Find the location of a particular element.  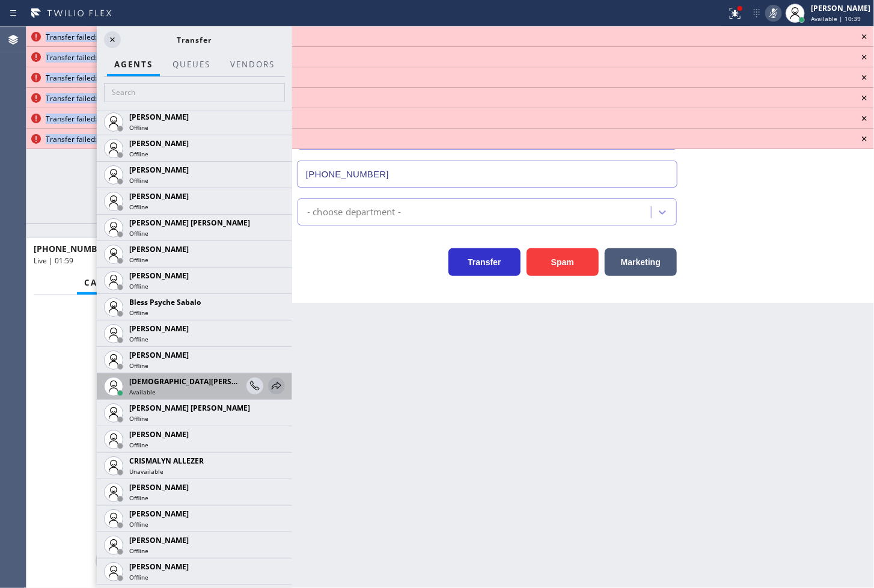

button: QUEUES is located at coordinates (191, 64).